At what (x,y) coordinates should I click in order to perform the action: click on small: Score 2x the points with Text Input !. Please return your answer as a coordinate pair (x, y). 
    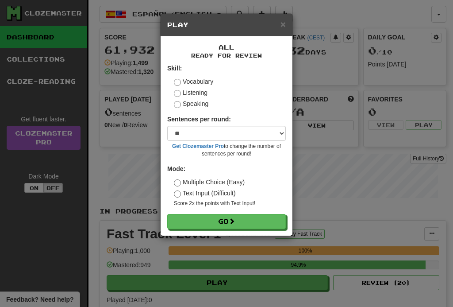
    Looking at the image, I should click on (230, 203).